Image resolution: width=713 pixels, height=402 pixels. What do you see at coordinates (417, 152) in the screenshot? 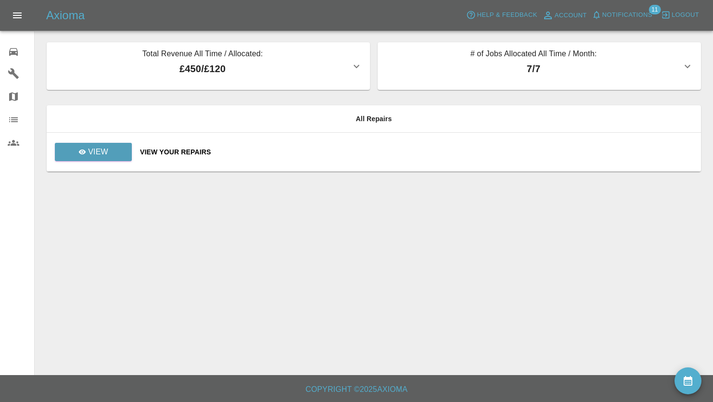
I see `a: View Your Repairs` at bounding box center [417, 152].